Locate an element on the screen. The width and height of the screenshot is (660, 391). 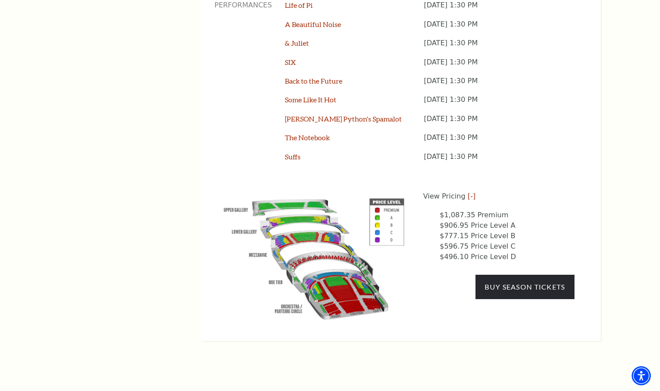
a: Suffs is located at coordinates (293, 156).